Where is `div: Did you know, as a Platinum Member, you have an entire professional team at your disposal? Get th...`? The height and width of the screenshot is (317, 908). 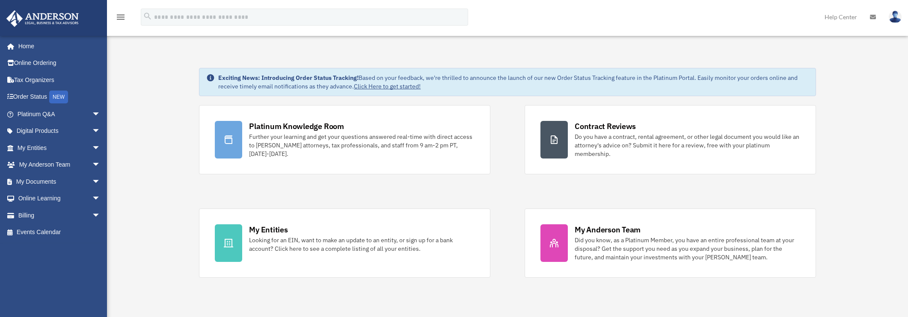
div: Did you know, as a Platinum Member, you have an entire professional team at your disposal? Get th... is located at coordinates (687, 249).